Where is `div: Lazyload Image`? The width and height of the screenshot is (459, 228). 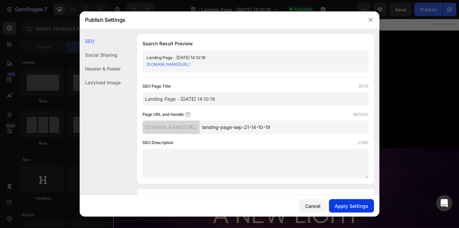
div: Lazyload Image is located at coordinates (100, 82).